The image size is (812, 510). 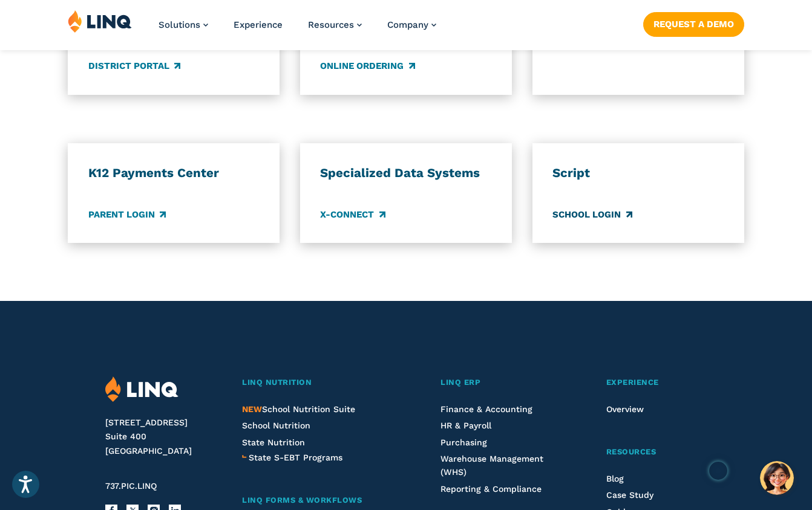 What do you see at coordinates (693, 24) in the screenshot?
I see `a: Request a Demo` at bounding box center [693, 24].